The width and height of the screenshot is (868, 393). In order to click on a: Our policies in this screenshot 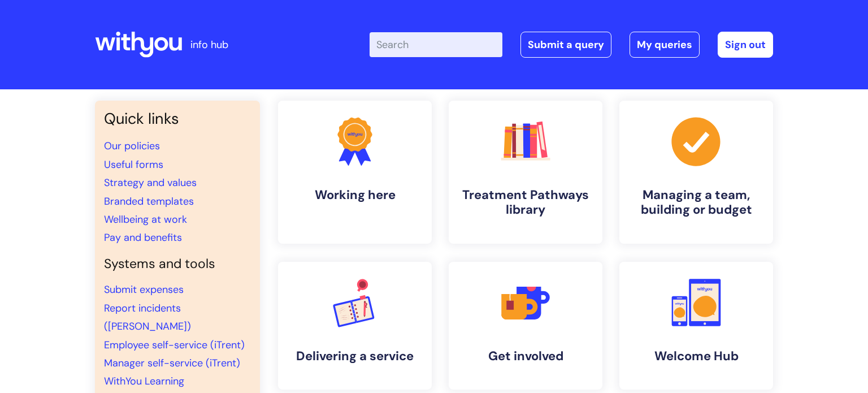, I will do `click(132, 146)`.